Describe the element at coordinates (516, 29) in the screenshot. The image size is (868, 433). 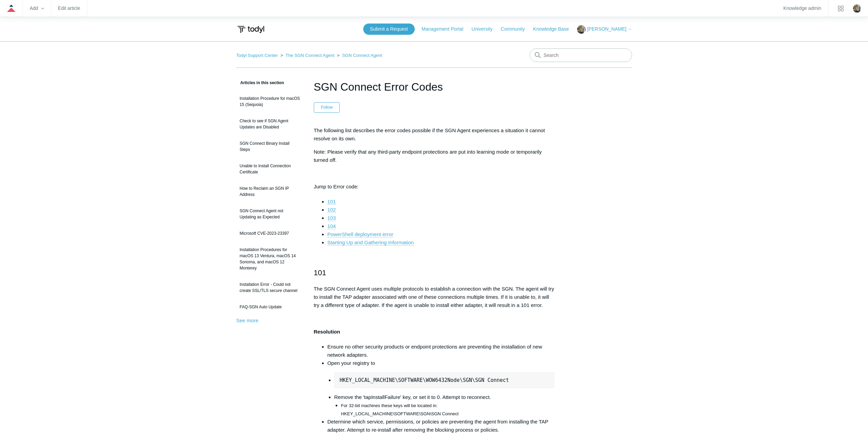
I see `a: Community` at that location.